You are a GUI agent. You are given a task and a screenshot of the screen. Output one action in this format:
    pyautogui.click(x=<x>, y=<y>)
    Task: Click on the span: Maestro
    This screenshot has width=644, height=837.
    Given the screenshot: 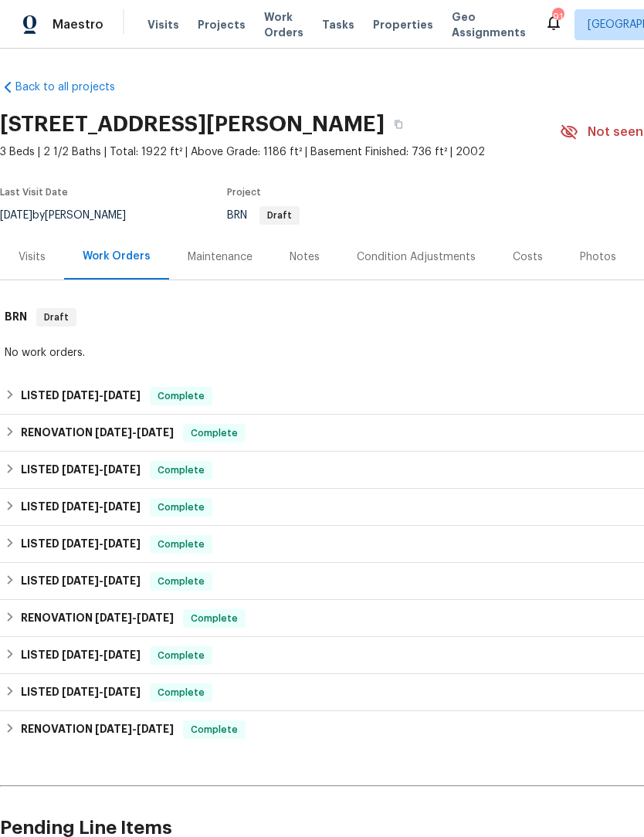 What is the action you would take?
    pyautogui.click(x=78, y=25)
    